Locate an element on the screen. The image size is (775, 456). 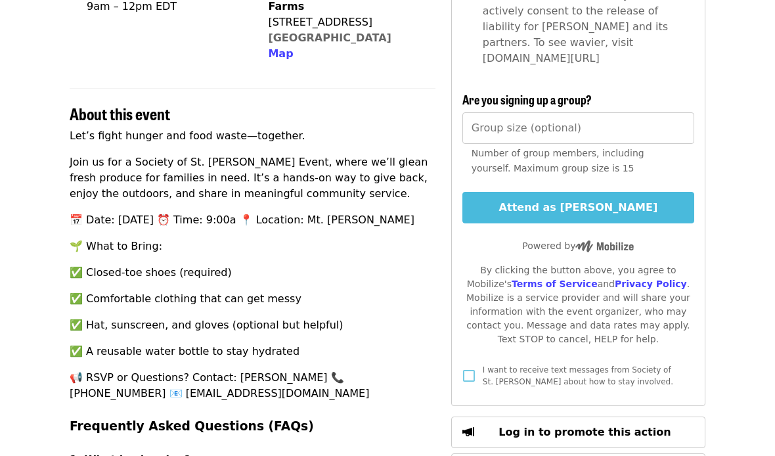
a: Privacy Policy is located at coordinates (651, 284).